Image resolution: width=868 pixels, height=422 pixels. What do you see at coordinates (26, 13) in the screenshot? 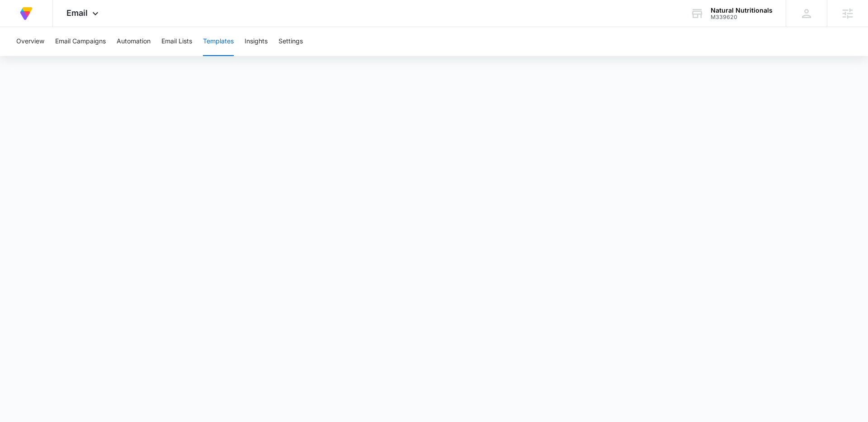
I see `img: Volusion` at bounding box center [26, 13].